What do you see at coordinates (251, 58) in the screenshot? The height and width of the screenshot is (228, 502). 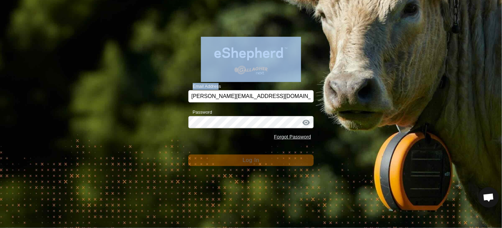 I see `img: E-shepherd Logo` at bounding box center [251, 58].